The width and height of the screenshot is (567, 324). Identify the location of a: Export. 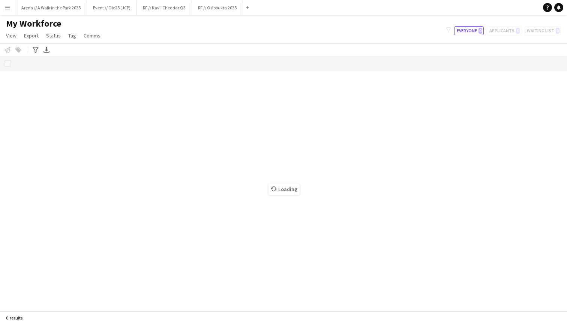
(31, 36).